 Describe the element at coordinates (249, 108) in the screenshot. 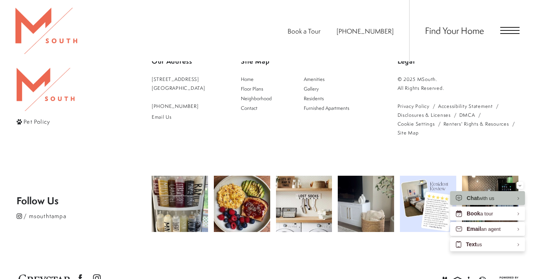

I see `span: Contact` at that location.